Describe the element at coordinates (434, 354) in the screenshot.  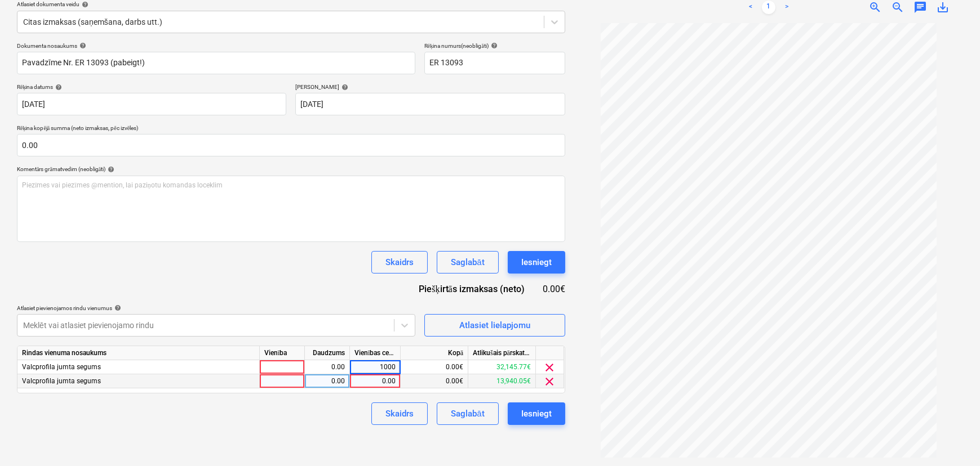
I see `div: Kopā` at that location.